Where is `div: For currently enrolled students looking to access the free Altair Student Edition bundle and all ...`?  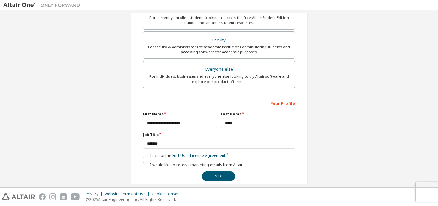
div: For currently enrolled students looking to access the free Altair Student Edition bundle and all ... is located at coordinates (219, 20).